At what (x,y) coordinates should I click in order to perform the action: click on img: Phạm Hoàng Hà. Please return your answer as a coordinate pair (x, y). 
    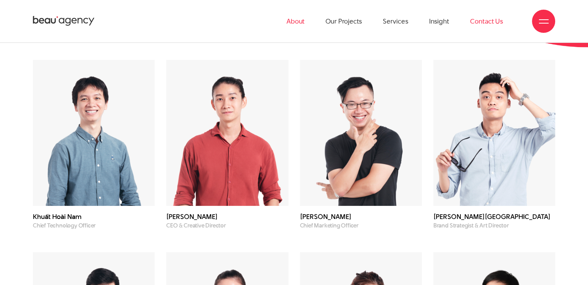
    Looking at the image, I should click on (227, 133).